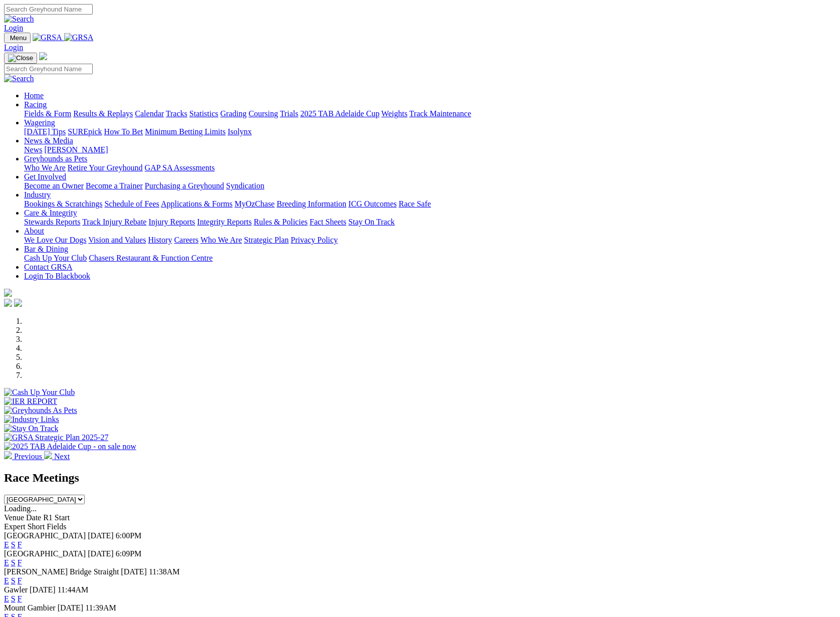  Describe the element at coordinates (255, 203) in the screenshot. I see `a: MyOzChase` at that location.